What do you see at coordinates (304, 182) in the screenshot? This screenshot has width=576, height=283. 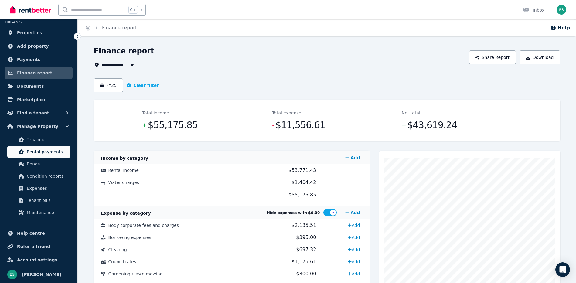 I see `span: $1,404.42` at bounding box center [304, 182].